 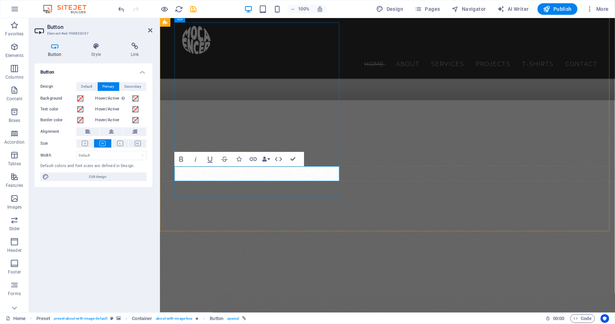 I want to click on button: save, so click(x=193, y=9).